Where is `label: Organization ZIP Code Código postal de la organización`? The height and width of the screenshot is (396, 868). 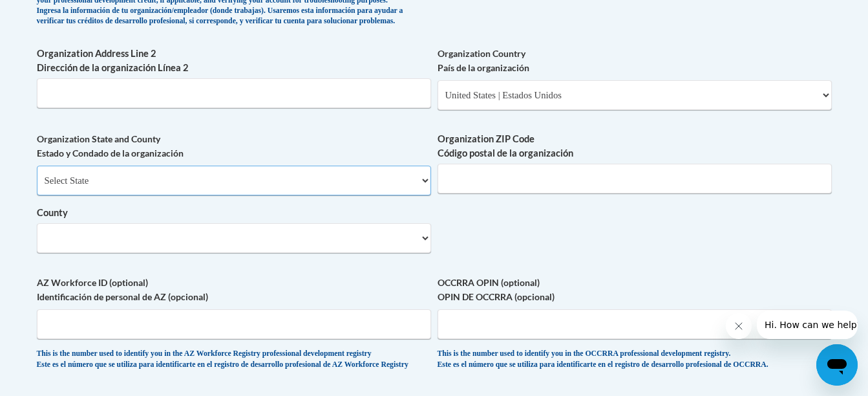
label: Organization ZIP Code Código postal de la organización is located at coordinates (635, 146).